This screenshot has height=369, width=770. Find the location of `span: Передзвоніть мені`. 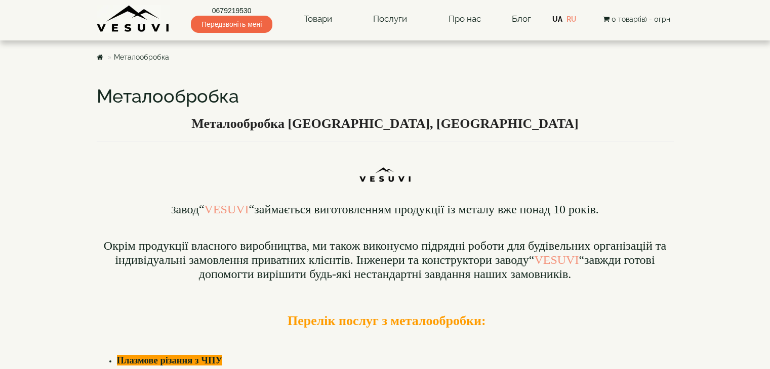

span: Передзвоніть мені is located at coordinates (231, 24).